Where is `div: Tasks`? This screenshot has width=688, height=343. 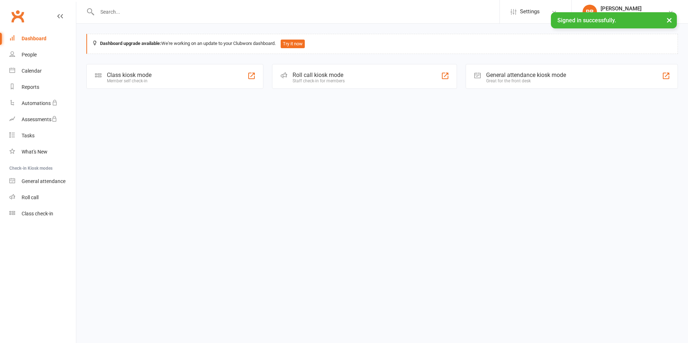 div: Tasks is located at coordinates (28, 136).